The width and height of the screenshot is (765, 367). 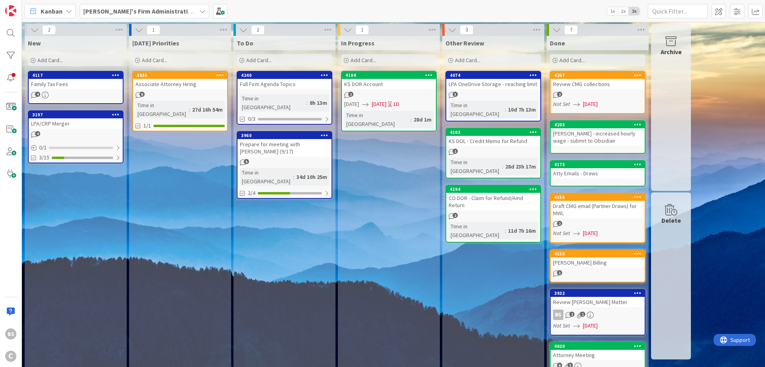 What do you see at coordinates (76, 80) in the screenshot?
I see `div: 4117Family Tax Fees` at bounding box center [76, 80].